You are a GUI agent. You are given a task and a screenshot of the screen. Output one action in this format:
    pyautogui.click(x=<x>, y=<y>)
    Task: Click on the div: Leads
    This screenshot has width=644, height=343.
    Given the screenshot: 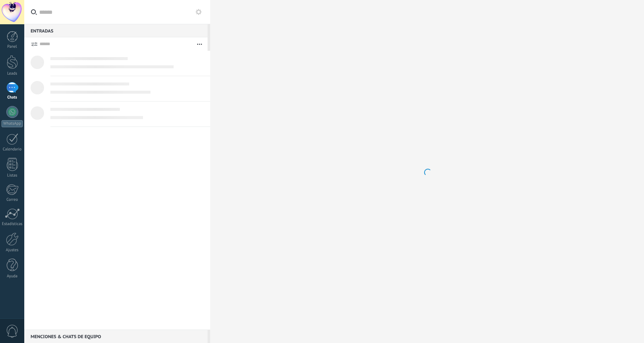 What is the action you would take?
    pyautogui.click(x=12, y=73)
    